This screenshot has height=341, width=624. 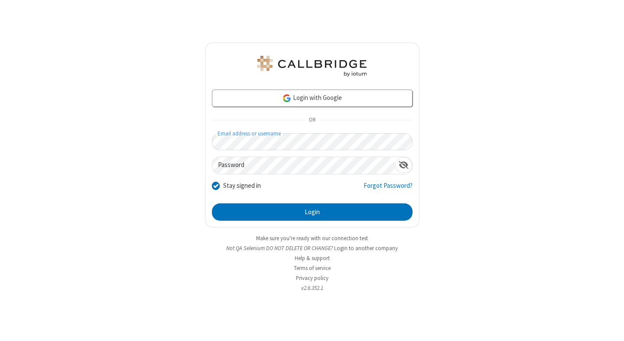 What do you see at coordinates (312, 268) in the screenshot?
I see `a: Terms of service` at bounding box center [312, 268].